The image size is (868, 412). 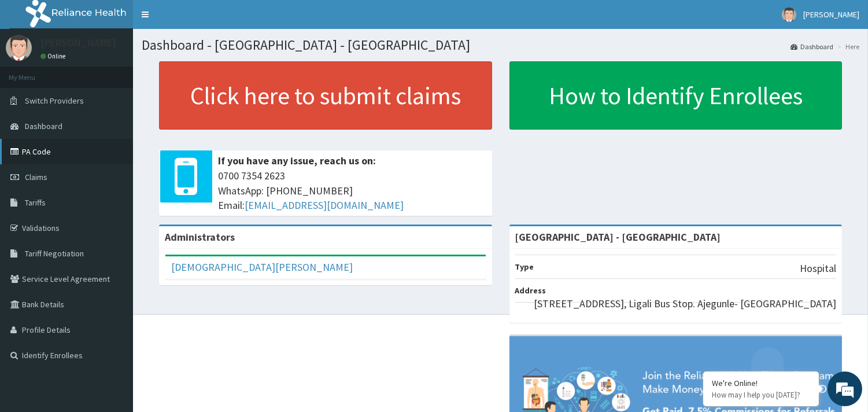 What do you see at coordinates (297, 160) in the screenshot?
I see `b: If you have any issue, reach us on:` at bounding box center [297, 160].